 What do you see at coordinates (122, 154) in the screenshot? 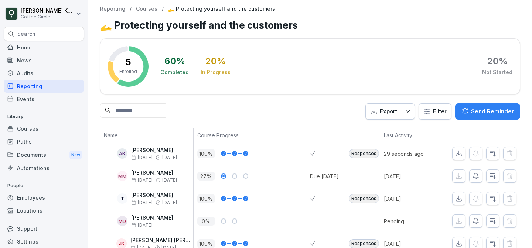
I see `div: AK` at bounding box center [122, 154].